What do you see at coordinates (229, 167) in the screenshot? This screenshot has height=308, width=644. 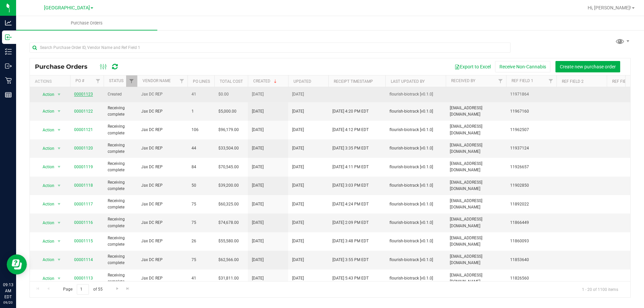 I see `span: $70,545.00` at bounding box center [229, 167].